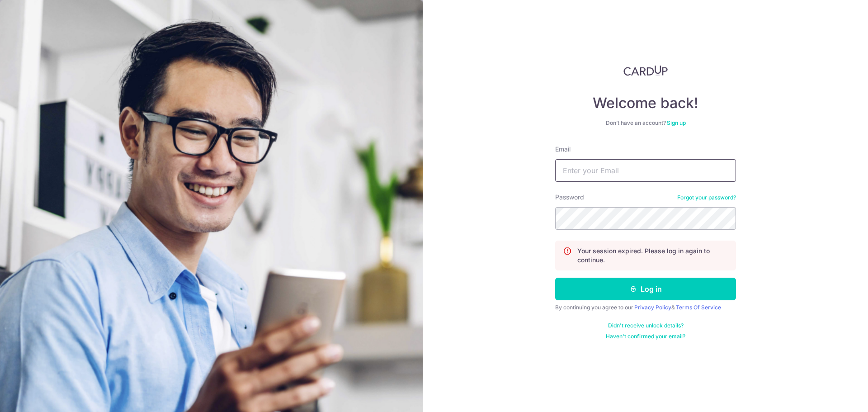 This screenshot has height=412, width=868. What do you see at coordinates (570, 197) in the screenshot?
I see `label: Password` at bounding box center [570, 197].